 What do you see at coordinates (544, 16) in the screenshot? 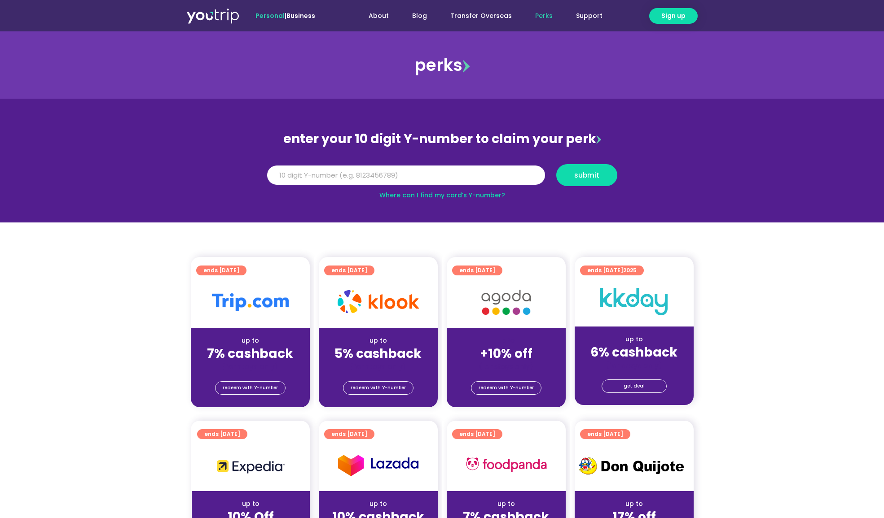
I see `a: Perks` at bounding box center [544, 16].